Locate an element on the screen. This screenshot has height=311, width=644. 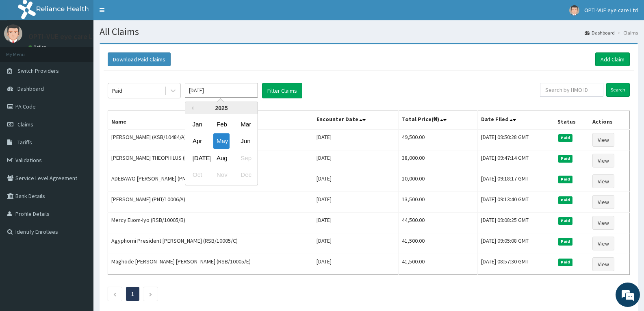
div: Minimize live chat window is located at coordinates (143, 14).